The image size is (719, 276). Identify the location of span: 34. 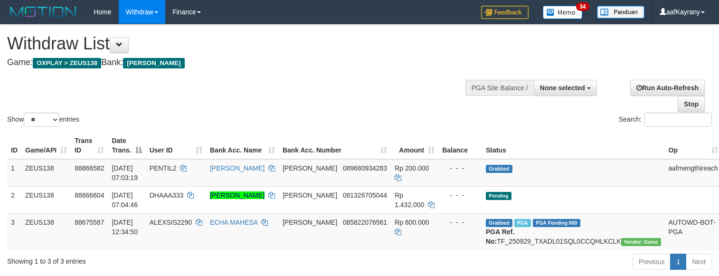
(582, 7).